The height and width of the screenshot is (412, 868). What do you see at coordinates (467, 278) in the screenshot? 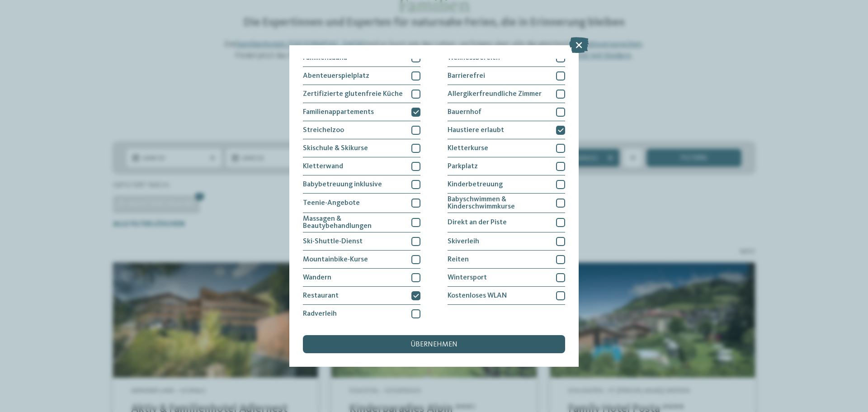
I see `span: Wintersport` at bounding box center [467, 278].